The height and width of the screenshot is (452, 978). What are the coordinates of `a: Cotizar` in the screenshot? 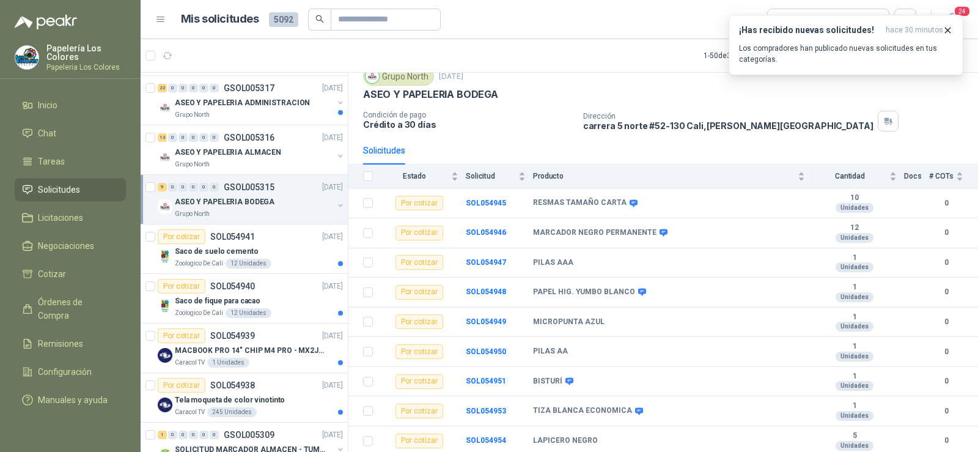 It's located at (70, 274).